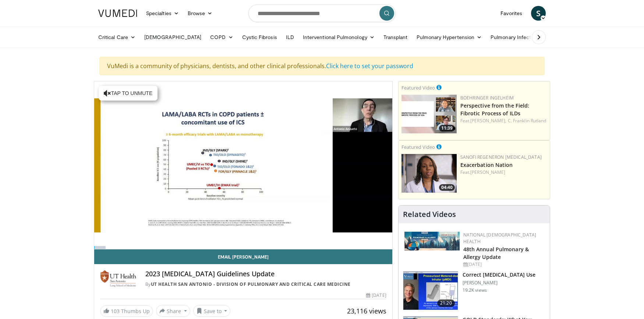  What do you see at coordinates (446, 303) in the screenshot?
I see `span: 21:20` at bounding box center [446, 303].